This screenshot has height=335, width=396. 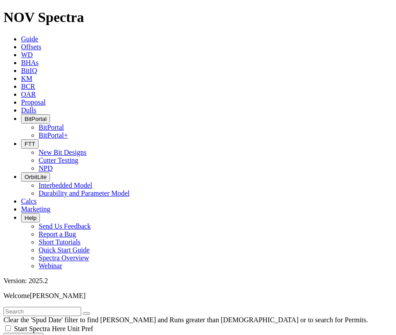 What do you see at coordinates (36, 119) in the screenshot?
I see `span: BitPortal` at bounding box center [36, 119].